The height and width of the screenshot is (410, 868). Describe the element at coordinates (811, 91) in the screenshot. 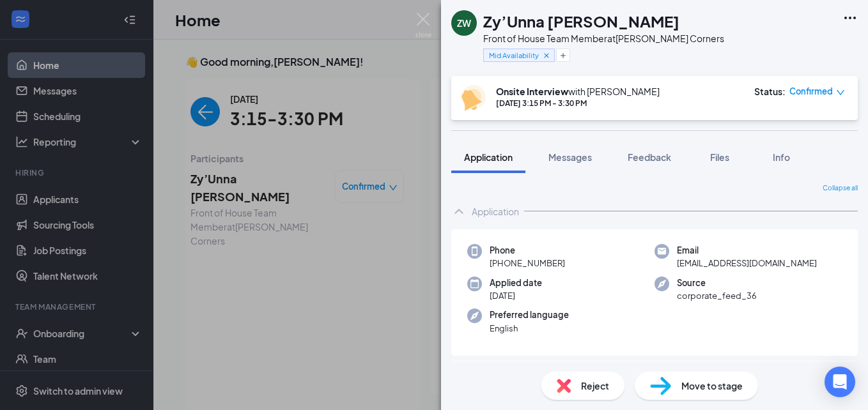

I see `span: Confirmed` at that location.